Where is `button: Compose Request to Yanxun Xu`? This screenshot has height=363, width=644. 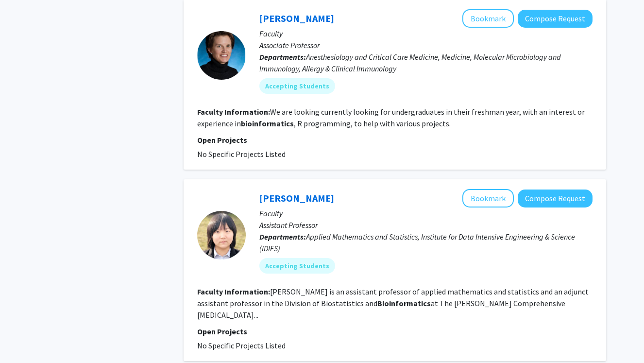
button: Compose Request to Yanxun Xu is located at coordinates (555, 198).